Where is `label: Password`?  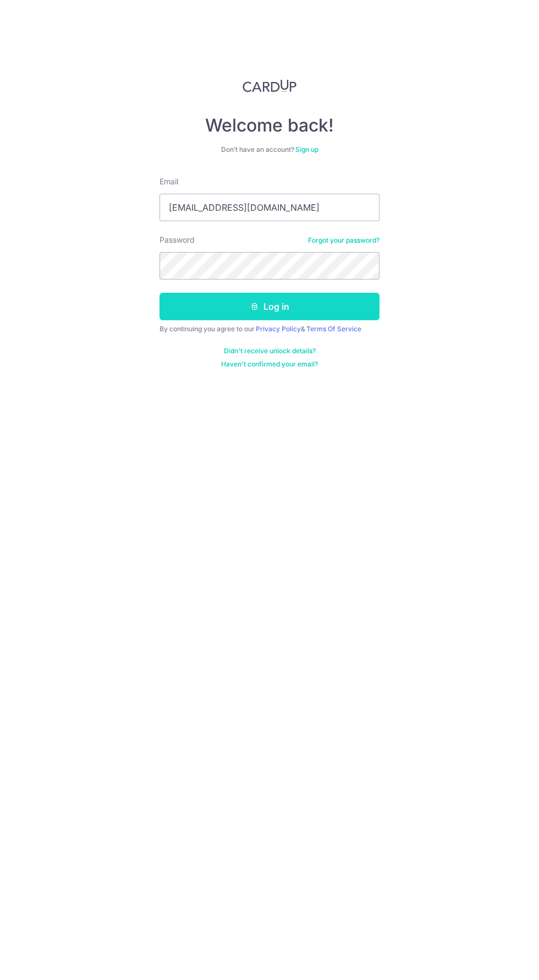
label: Password is located at coordinates (177, 240).